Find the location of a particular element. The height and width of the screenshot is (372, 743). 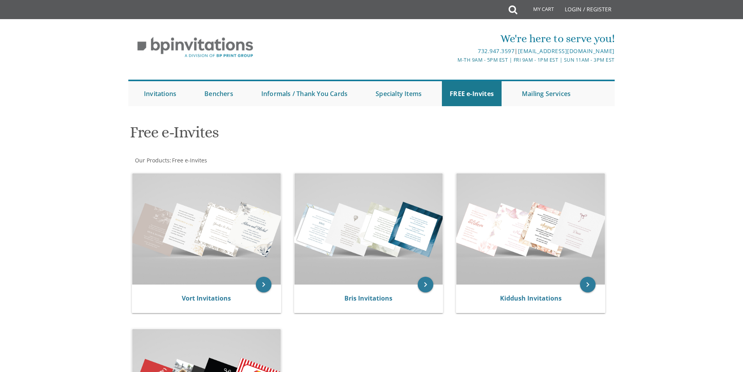

a: FREE e-Invites is located at coordinates (472, 94).